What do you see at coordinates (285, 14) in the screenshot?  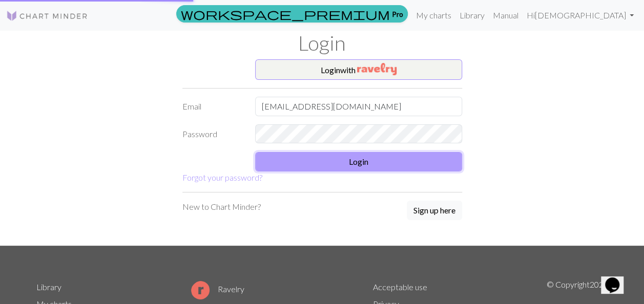 I see `span: workspace_premium` at bounding box center [285, 14].